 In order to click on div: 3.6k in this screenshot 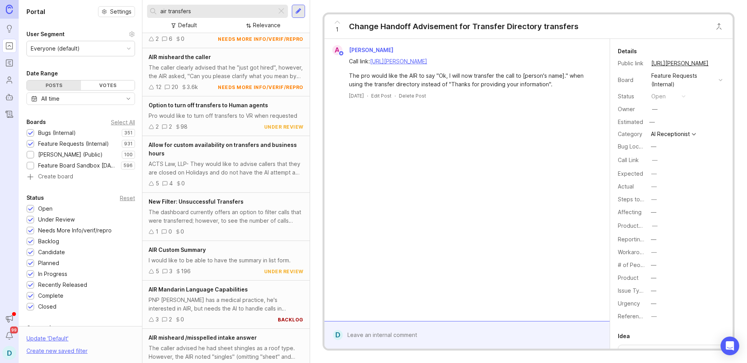, I will do `click(192, 87)`.